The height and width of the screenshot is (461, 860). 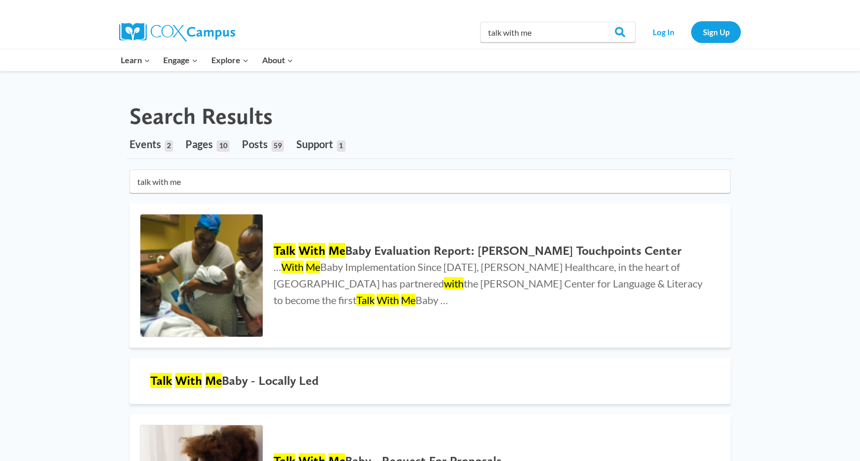 I want to click on span: Pages, so click(x=199, y=144).